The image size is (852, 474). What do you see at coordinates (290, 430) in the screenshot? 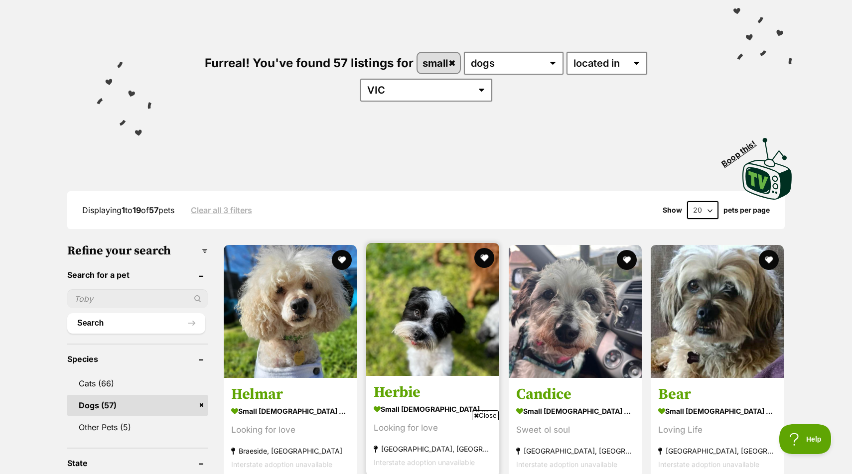
I see `div: Looking for love` at bounding box center [290, 430].